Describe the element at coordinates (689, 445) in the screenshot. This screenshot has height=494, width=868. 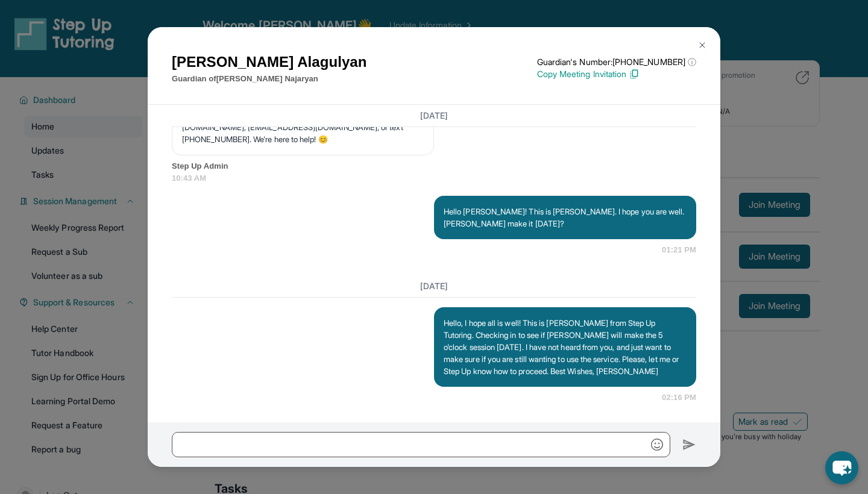
I see `img: Send icon` at that location.